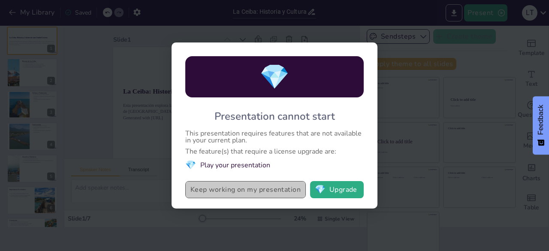 This screenshot has width=549, height=251. What do you see at coordinates (274, 116) in the screenshot?
I see `div: Presentation cannot start` at bounding box center [274, 116].